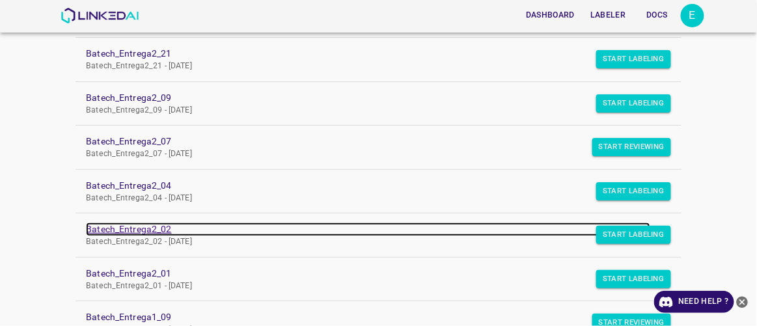 Image resolution: width=757 pixels, height=326 pixels. What do you see at coordinates (692, 16) in the screenshot?
I see `div: E` at bounding box center [692, 16].